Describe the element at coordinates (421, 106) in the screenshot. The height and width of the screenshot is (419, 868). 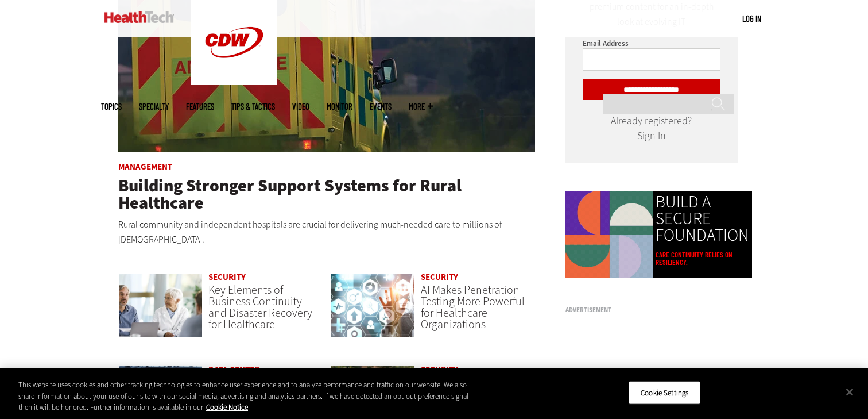
I see `span: More` at that location.